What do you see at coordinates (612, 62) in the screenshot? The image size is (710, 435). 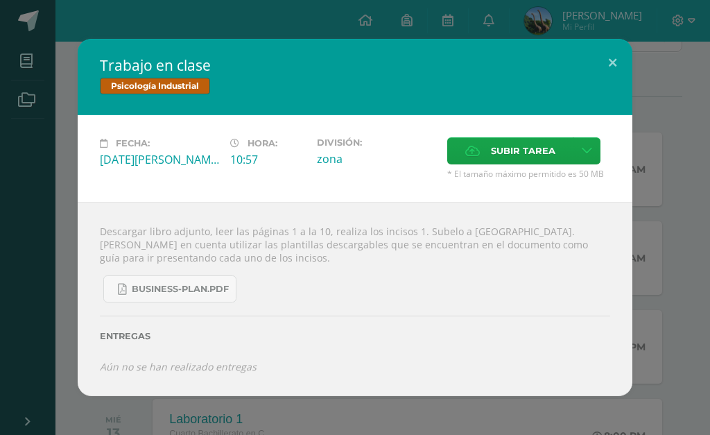 I see `button: Close (Esc)` at bounding box center [612, 62].